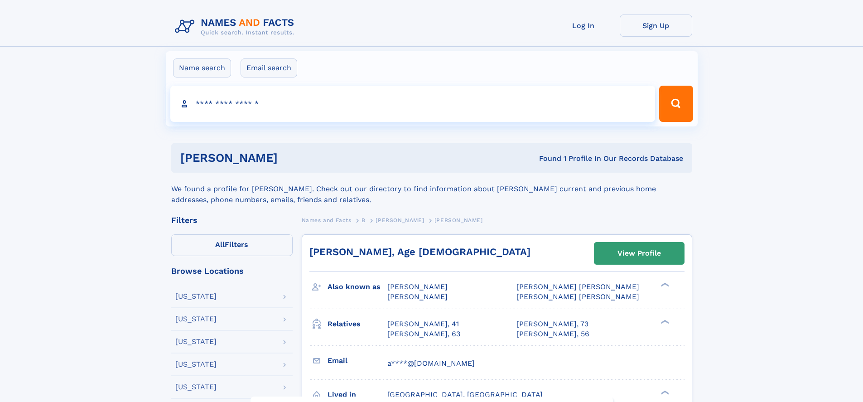 This screenshot has height=402, width=863. Describe the element at coordinates (363, 220) in the screenshot. I see `a: B` at that location.